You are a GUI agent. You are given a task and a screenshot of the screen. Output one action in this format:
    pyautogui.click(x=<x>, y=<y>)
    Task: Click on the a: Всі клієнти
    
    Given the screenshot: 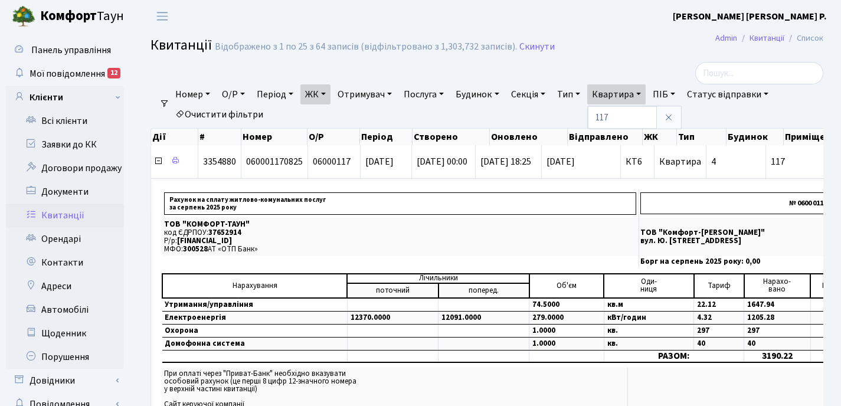 What is the action you would take?
    pyautogui.click(x=65, y=121)
    